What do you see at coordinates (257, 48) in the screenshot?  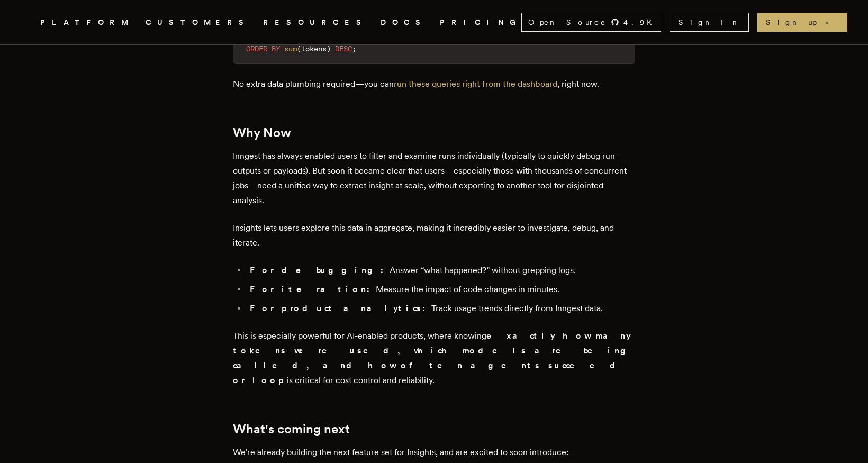 I see `span: ORDER` at bounding box center [257, 48].